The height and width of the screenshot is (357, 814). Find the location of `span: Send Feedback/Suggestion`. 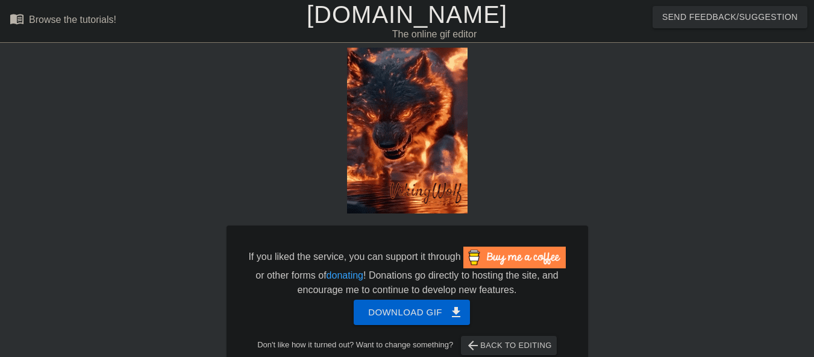

span: Send Feedback/Suggestion is located at coordinates (730, 17).